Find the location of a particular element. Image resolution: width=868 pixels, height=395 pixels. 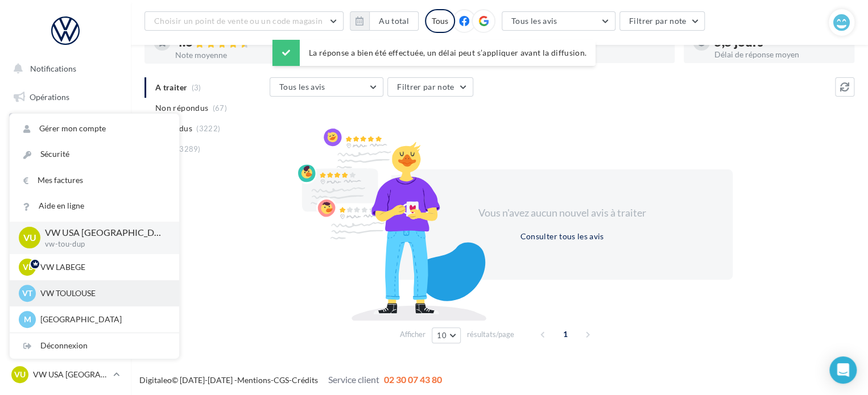

span: Service client is located at coordinates (354, 379).